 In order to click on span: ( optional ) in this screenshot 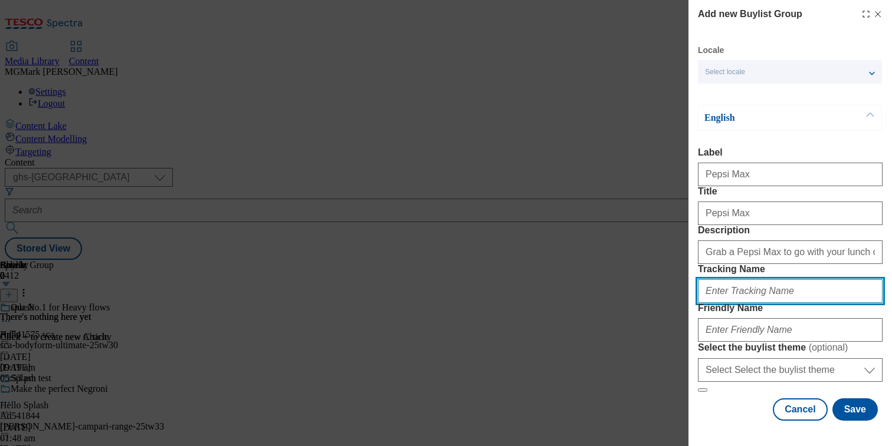, I will do `click(828, 347)`.